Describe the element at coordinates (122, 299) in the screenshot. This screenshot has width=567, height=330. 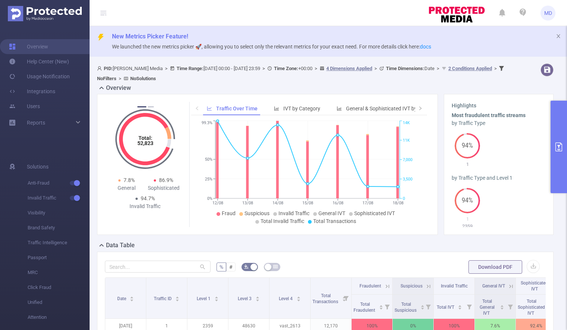
I see `span: Date` at that location.